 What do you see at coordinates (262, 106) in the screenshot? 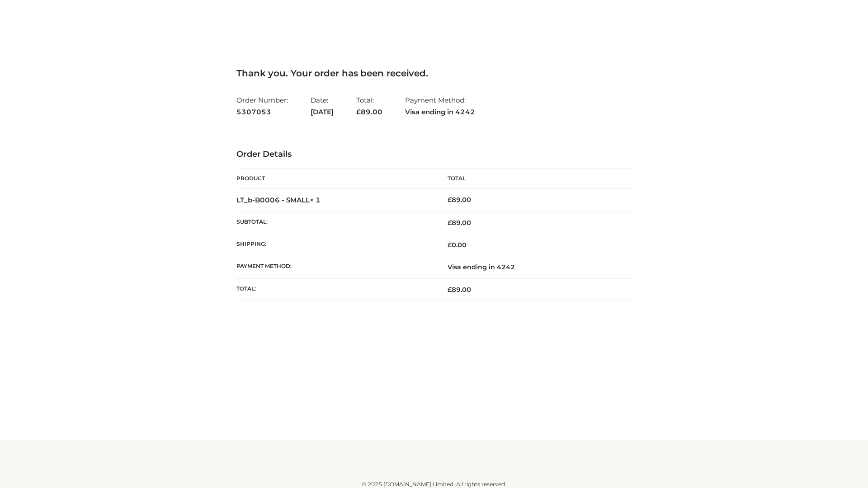
I see `li: Order Number:` at bounding box center [262, 106].